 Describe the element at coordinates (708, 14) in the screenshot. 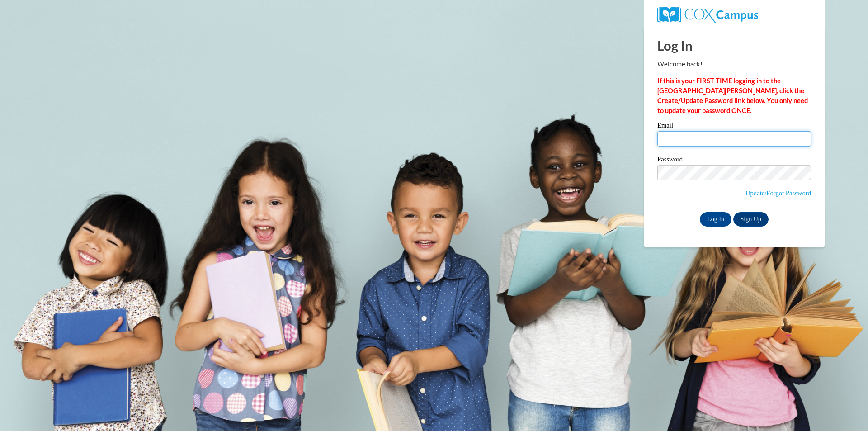

I see `a: COX Campus` at that location.